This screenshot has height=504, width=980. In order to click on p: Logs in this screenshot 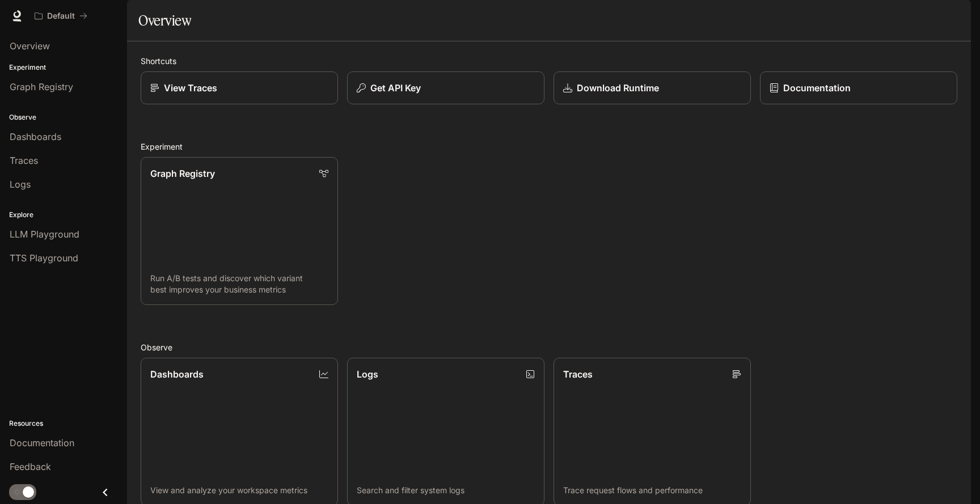, I will do `click(367, 375)`.